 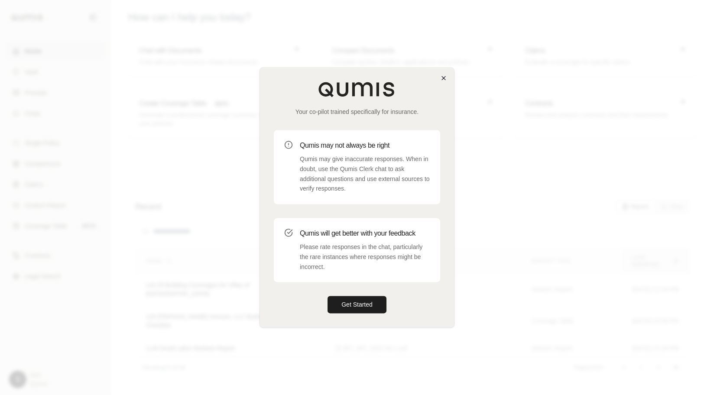 I want to click on button: Get Started, so click(x=357, y=305).